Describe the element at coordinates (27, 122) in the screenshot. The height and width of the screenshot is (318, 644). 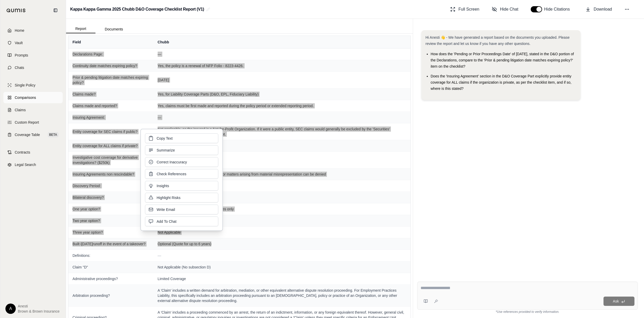
I see `span: Custom Report` at that location.